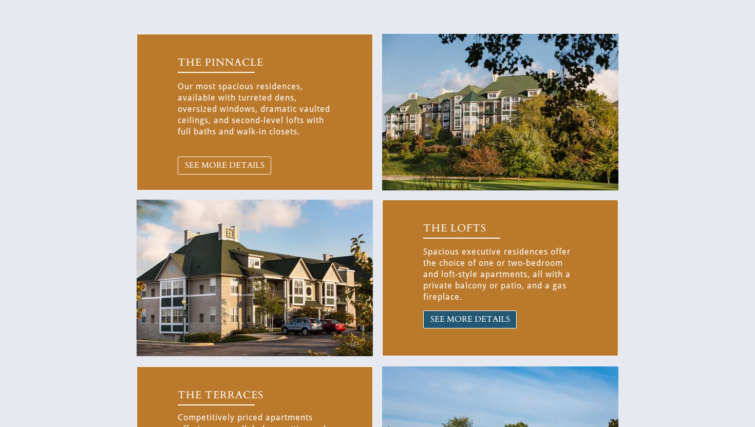 The image size is (755, 427). I want to click on span: THE TERRACES, so click(220, 395).